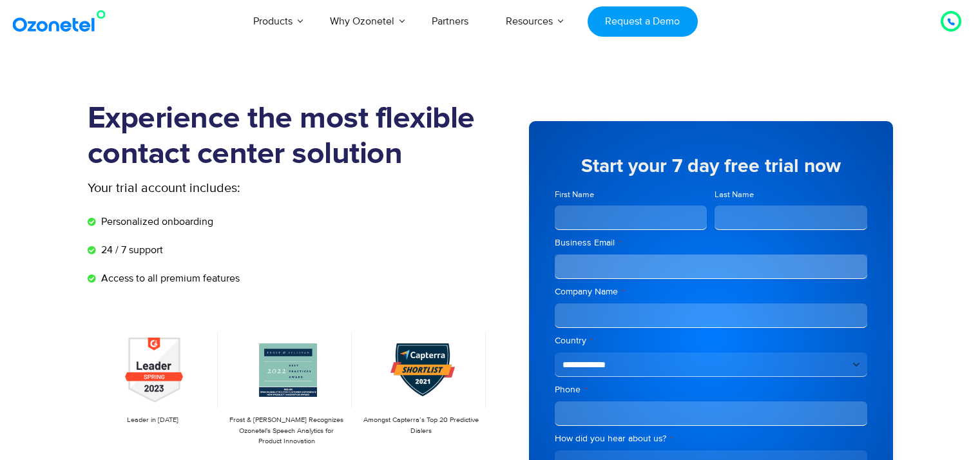 Image resolution: width=980 pixels, height=460 pixels. What do you see at coordinates (240, 188) in the screenshot?
I see `p: Your trial account includes:` at bounding box center [240, 188].